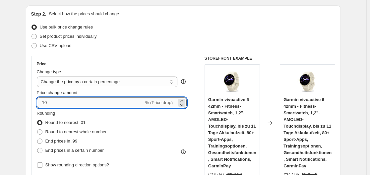 The image size is (370, 175). Describe the element at coordinates (65, 122) in the screenshot. I see `span: Round to nearest .01` at that location.